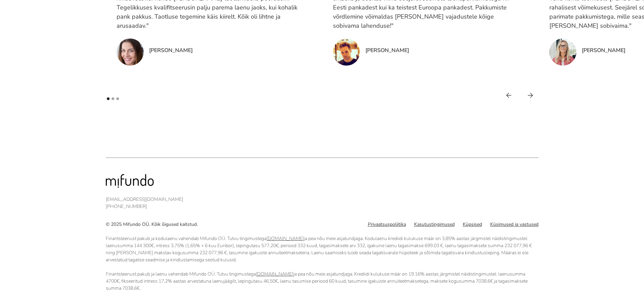 This screenshot has width=644, height=308. I want to click on a: Küsimused ja vastused, so click(514, 224).